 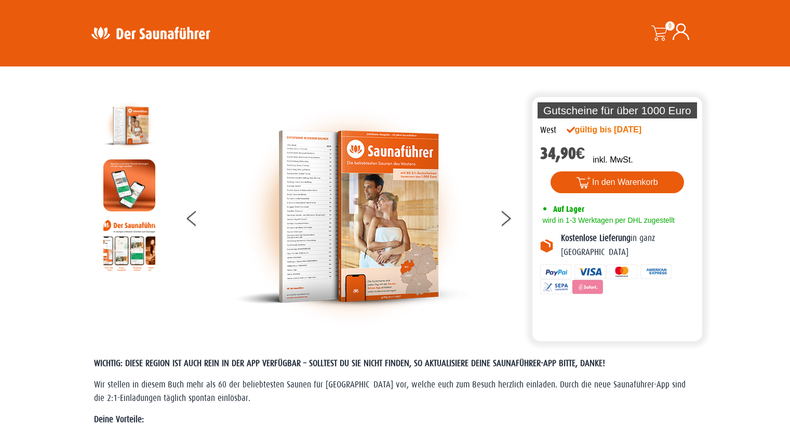 I want to click on b: Kostenlose Lieferung, so click(x=596, y=238).